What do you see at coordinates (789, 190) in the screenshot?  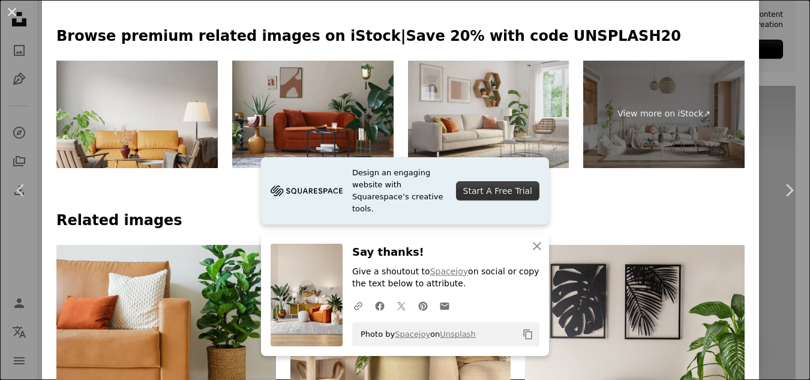 I see `a: Next` at bounding box center [789, 190].